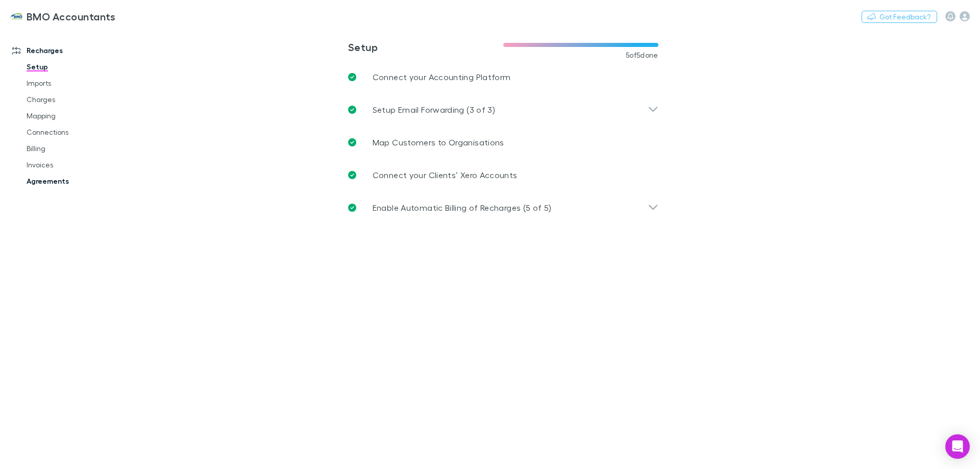 The height and width of the screenshot is (469, 980). Describe the element at coordinates (899, 17) in the screenshot. I see `button: Got Feedback?` at that location.